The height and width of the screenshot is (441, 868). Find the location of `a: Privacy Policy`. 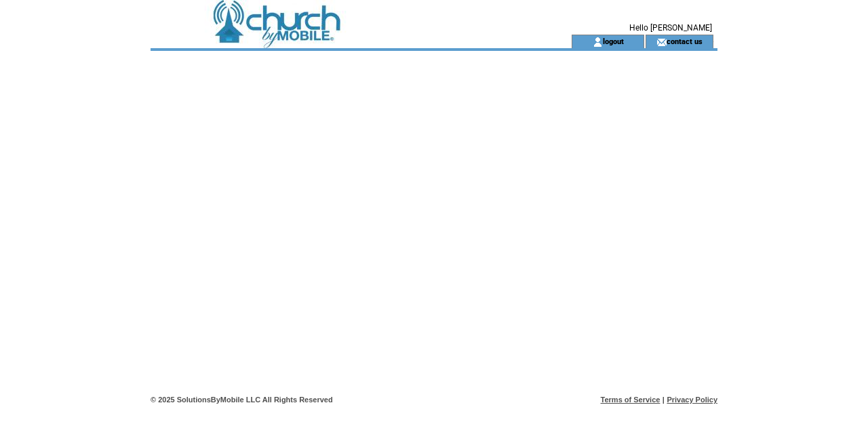

a: Privacy Policy is located at coordinates (692, 400).